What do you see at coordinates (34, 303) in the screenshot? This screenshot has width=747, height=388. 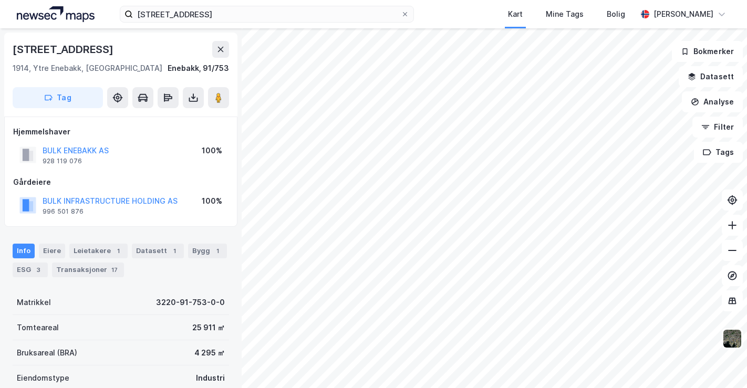 I see `div: Matrikkel` at bounding box center [34, 303].